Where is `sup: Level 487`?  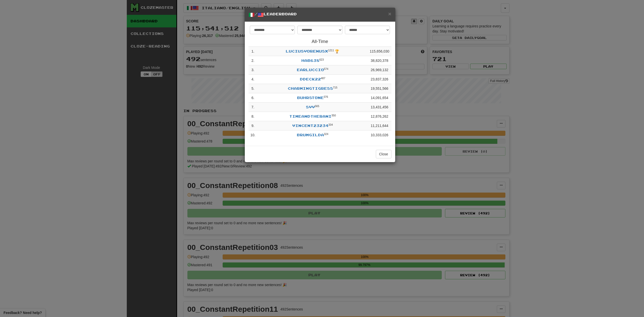
sup: Level 487 is located at coordinates (323, 78).